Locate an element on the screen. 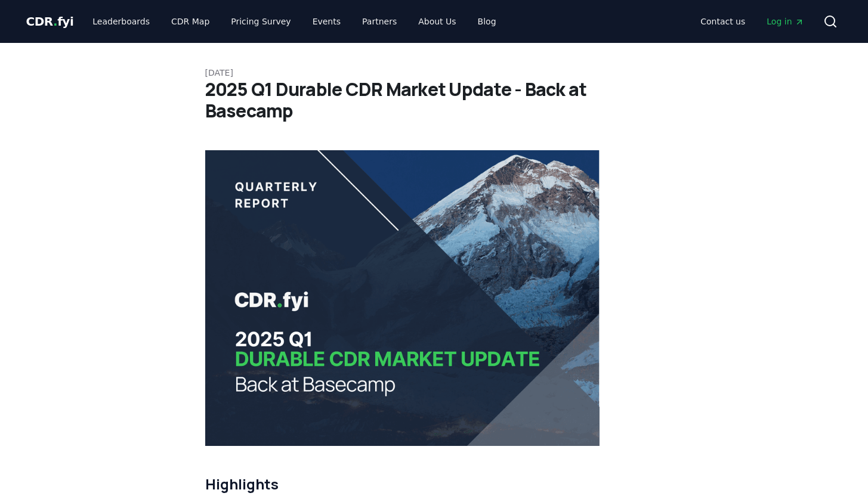  a: CDR.fyi is located at coordinates (50, 21).